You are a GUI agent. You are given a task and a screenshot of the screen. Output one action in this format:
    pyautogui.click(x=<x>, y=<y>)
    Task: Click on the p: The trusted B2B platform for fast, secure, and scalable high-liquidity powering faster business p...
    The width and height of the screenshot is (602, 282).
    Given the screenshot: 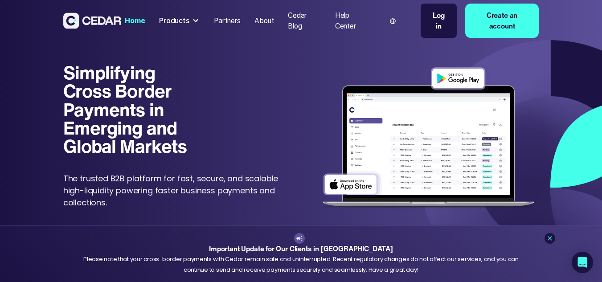 What is the action you would take?
    pyautogui.click(x=173, y=190)
    